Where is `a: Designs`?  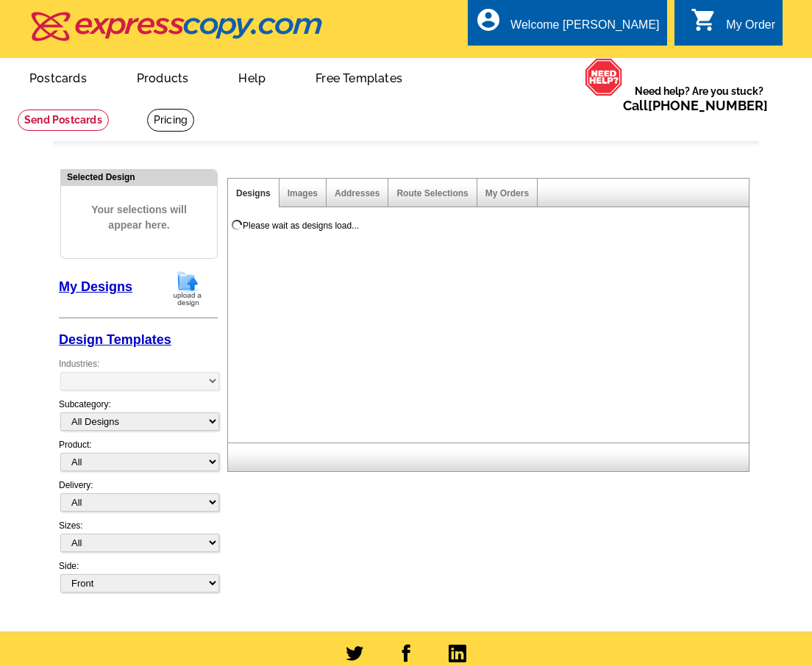 a: Designs is located at coordinates (253, 193).